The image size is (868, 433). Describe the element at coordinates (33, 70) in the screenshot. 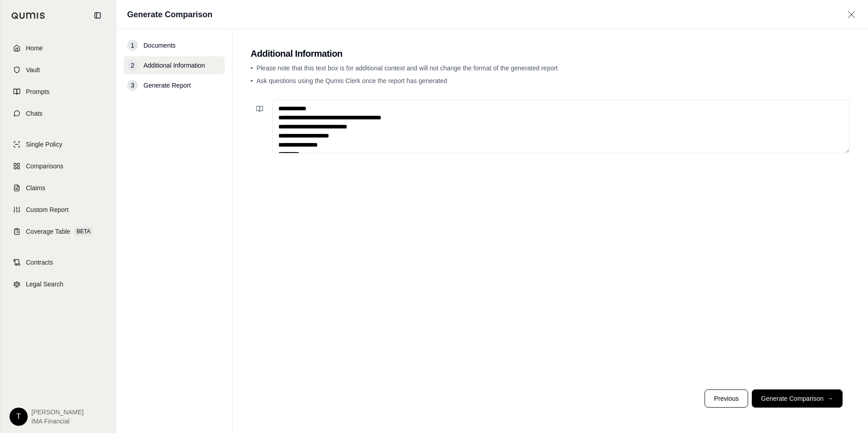

I see `span: Vault` at that location.